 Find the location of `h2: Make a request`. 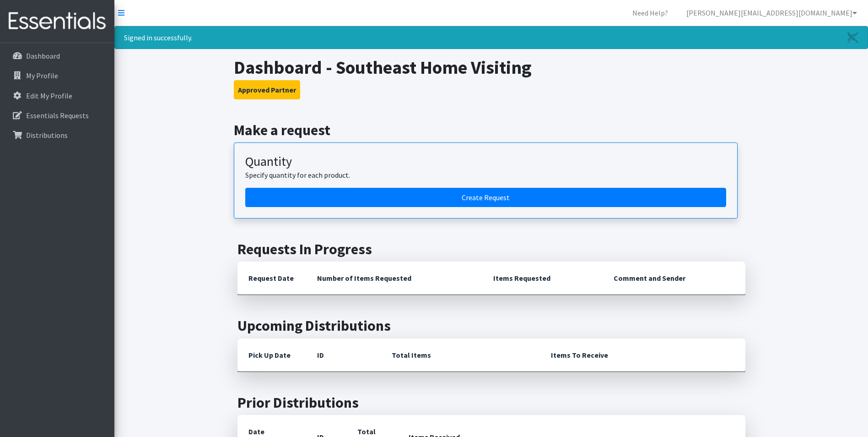

h2: Make a request is located at coordinates (491, 130).